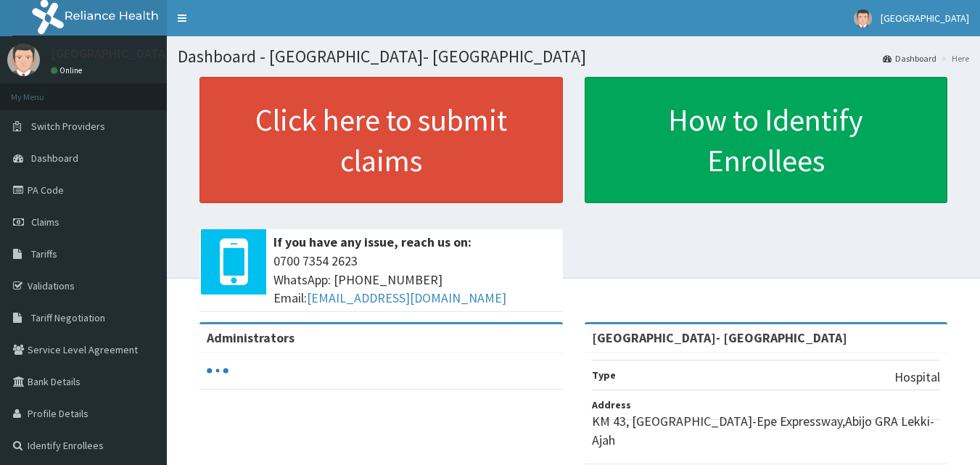 Image resolution: width=980 pixels, height=465 pixels. I want to click on a: How to Identify Enrollees, so click(766, 140).